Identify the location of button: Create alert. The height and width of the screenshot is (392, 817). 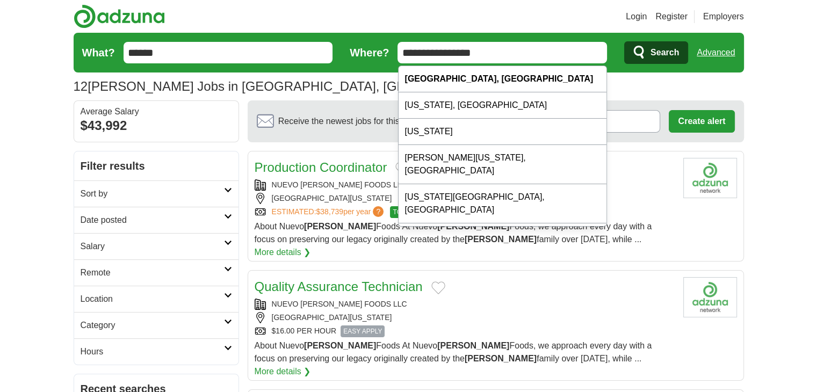
(701, 121).